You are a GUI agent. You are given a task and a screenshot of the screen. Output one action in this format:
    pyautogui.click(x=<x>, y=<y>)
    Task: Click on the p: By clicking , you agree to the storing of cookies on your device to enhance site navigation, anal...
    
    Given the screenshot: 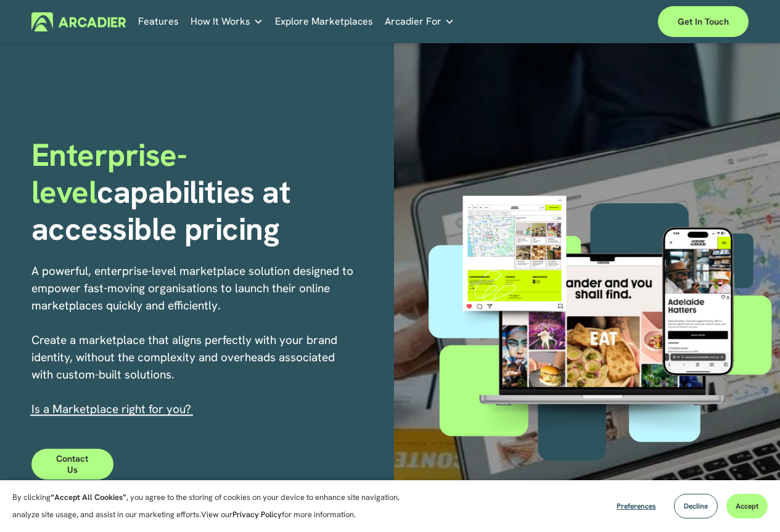 What is the action you would take?
    pyautogui.click(x=213, y=506)
    